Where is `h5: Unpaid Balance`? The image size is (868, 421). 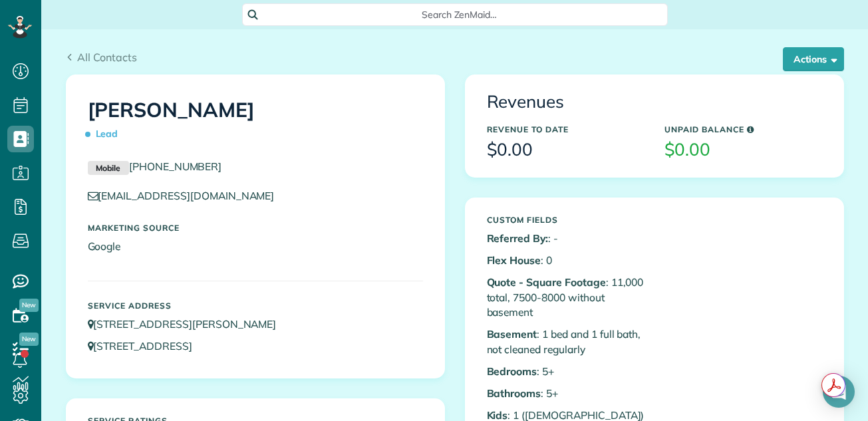 h5: Unpaid Balance is located at coordinates (743, 129).